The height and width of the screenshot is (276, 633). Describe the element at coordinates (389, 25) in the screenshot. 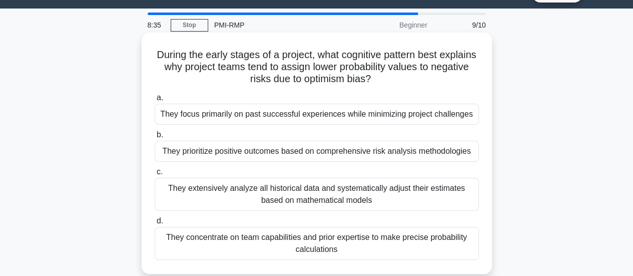

I see `div: Beginner` at that location.